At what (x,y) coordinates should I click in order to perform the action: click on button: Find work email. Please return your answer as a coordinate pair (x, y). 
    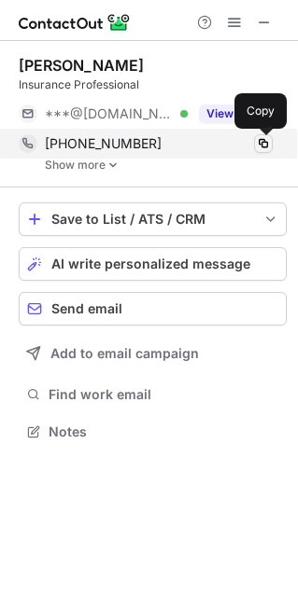
    Looking at the image, I should click on (152, 395).